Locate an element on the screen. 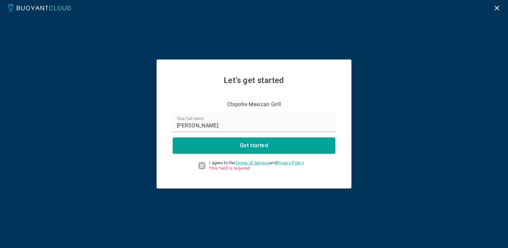 Image resolution: width=508 pixels, height=248 pixels. p: Chipotle Mexican Grill is located at coordinates (254, 104).